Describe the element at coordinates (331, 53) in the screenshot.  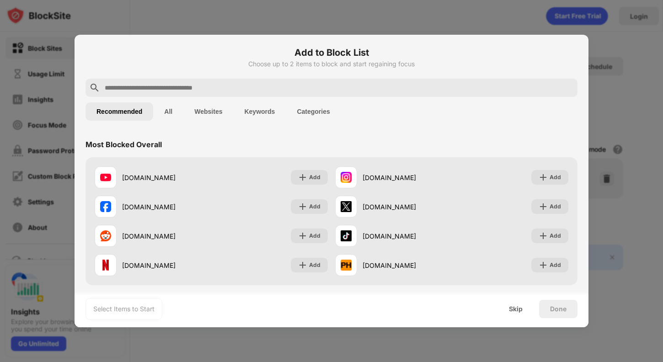
I see `h6: Add to Block List` at that location.